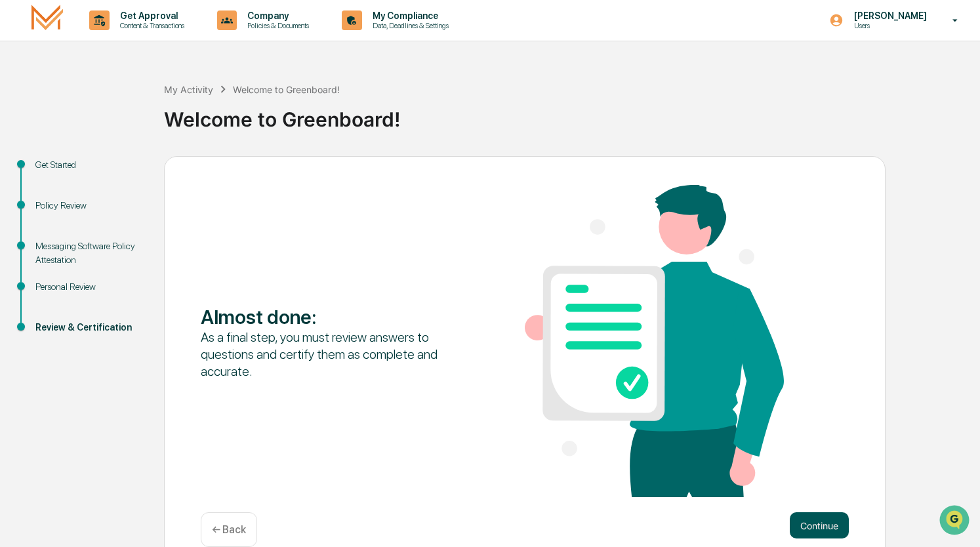 The image size is (980, 547). Describe the element at coordinates (135, 171) in the screenshot. I see `span: Attestations` at that location.